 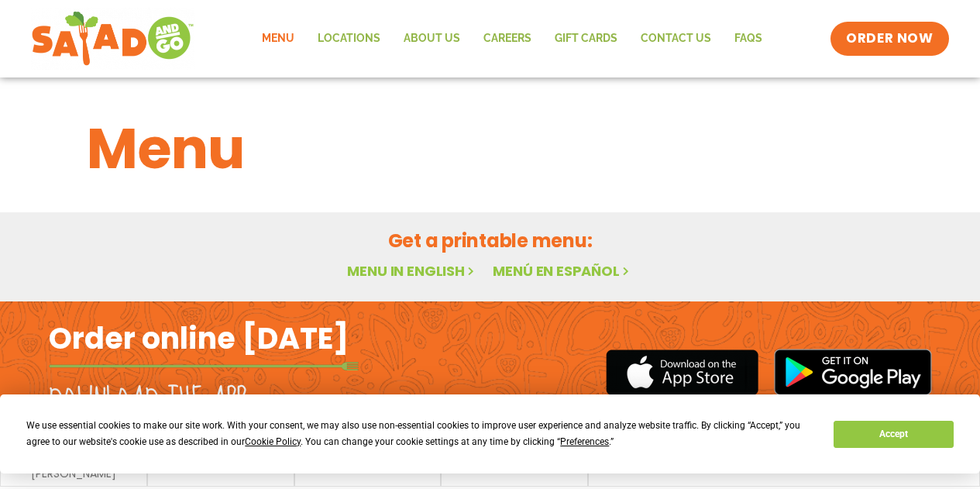 I want to click on a: Menu in English, so click(x=412, y=270).